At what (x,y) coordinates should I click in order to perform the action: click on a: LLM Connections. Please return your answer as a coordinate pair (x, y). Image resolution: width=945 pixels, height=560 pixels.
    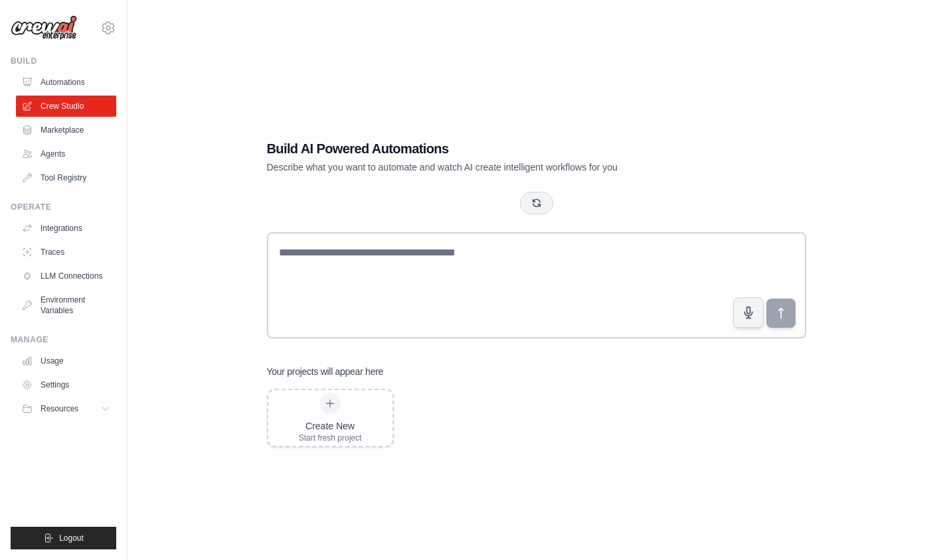
    Looking at the image, I should click on (66, 276).